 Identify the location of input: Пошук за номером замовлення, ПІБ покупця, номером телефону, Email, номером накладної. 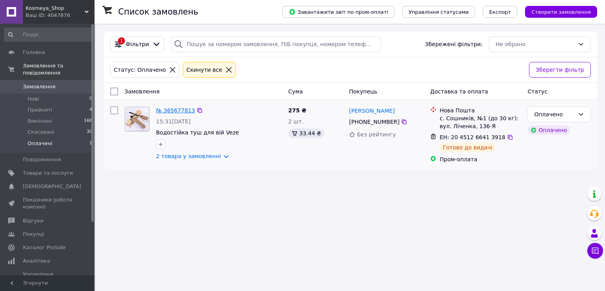
(275, 44).